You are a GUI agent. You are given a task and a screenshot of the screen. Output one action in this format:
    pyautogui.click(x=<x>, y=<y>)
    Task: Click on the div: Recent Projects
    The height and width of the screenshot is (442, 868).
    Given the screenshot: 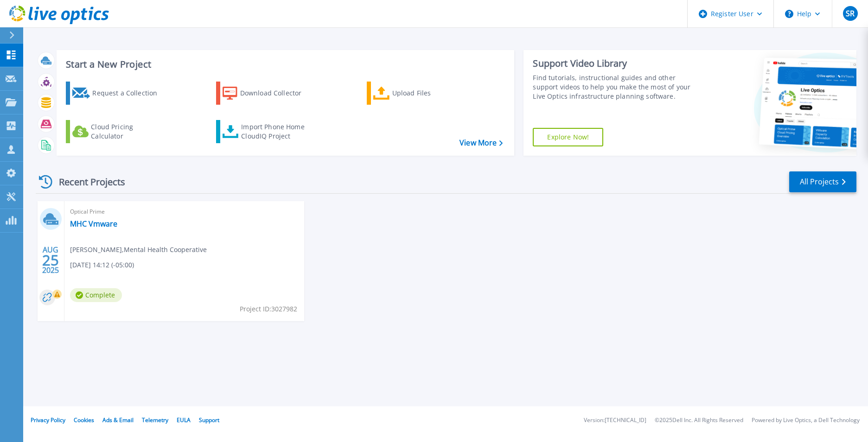 What is the action you would take?
    pyautogui.click(x=86, y=182)
    